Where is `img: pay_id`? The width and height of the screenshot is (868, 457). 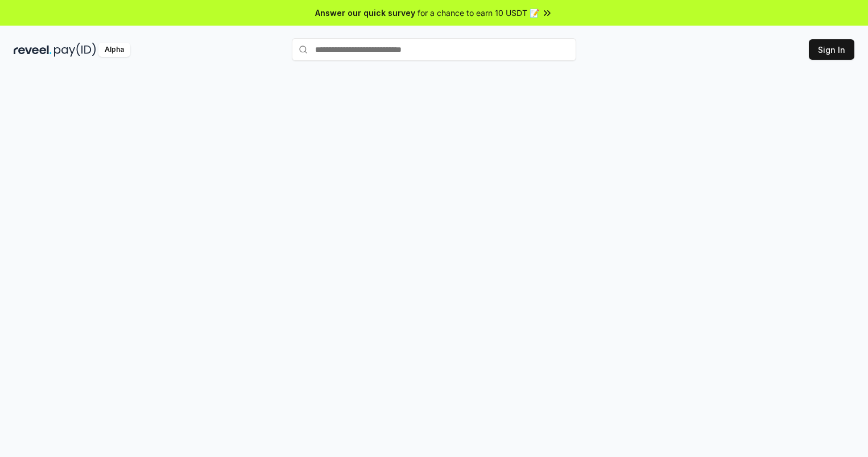 img: pay_id is located at coordinates (75, 50).